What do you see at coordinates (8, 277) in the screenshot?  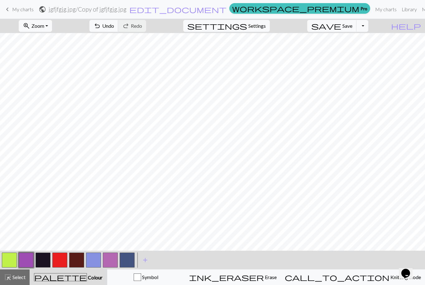 I see `span: highlight_alt` at bounding box center [8, 277].